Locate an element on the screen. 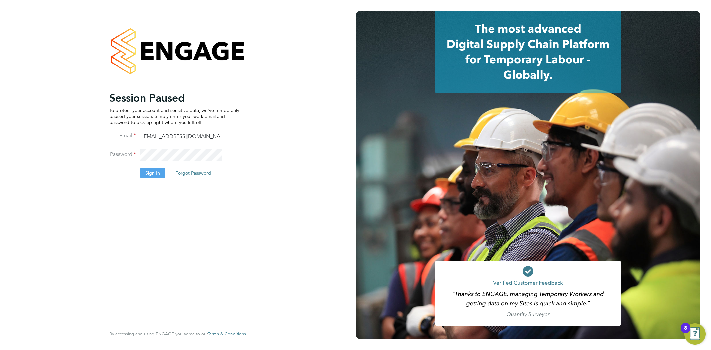 This screenshot has width=711, height=350. input: Enter your work email... is located at coordinates (181, 137).